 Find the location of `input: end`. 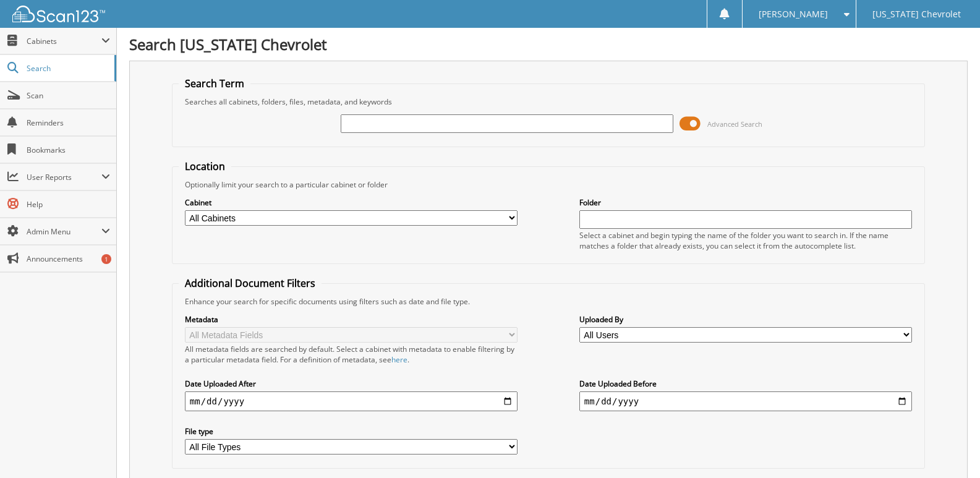

input: end is located at coordinates (745, 402).